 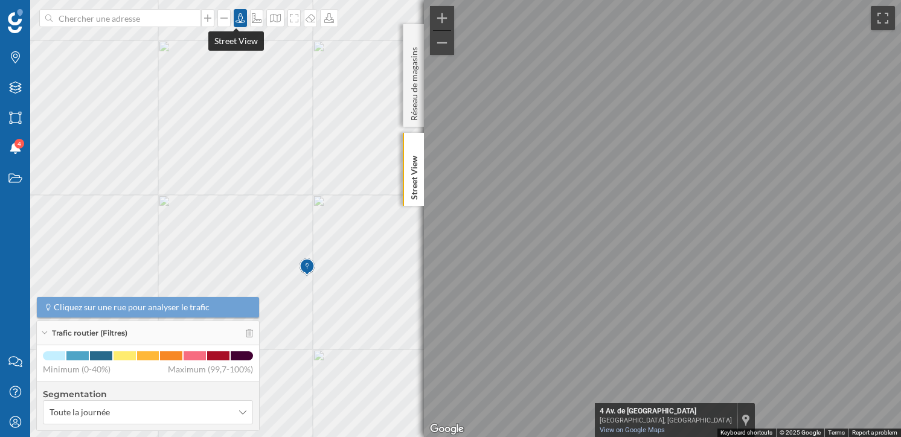 What do you see at coordinates (447, 429) in the screenshot?
I see `img: Google` at bounding box center [447, 429].